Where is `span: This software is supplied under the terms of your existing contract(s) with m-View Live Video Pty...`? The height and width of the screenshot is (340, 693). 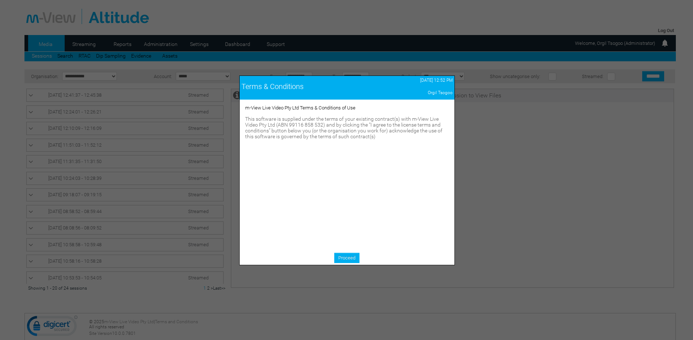 span: This software is supplied under the terms of your existing contract(s) with m-View Live Video Pty... is located at coordinates (344, 128).